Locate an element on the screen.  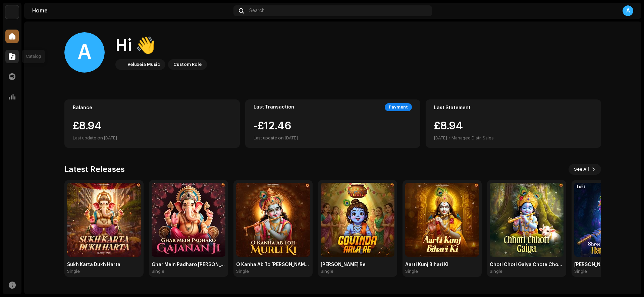
div: Last Statement is located at coordinates (514, 108).